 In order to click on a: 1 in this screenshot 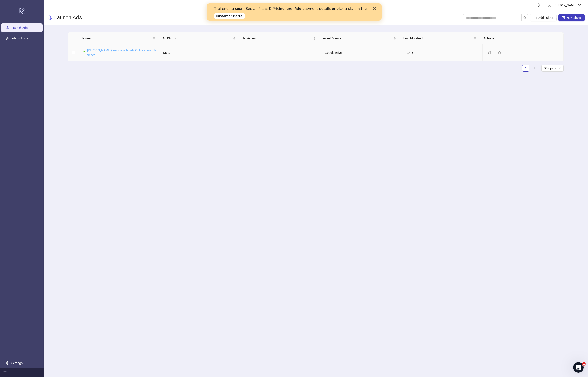, I will do `click(526, 68)`.